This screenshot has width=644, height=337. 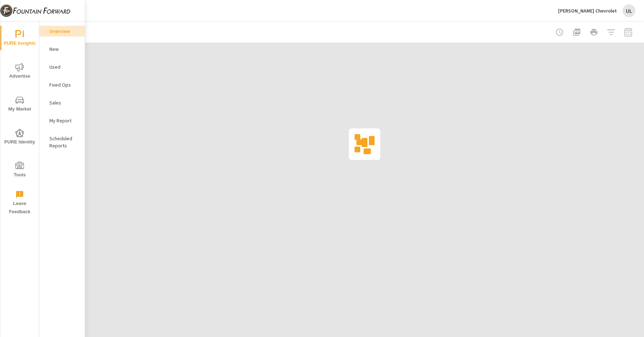 What do you see at coordinates (19, 120) in the screenshot?
I see `div: nav menu` at bounding box center [19, 120].